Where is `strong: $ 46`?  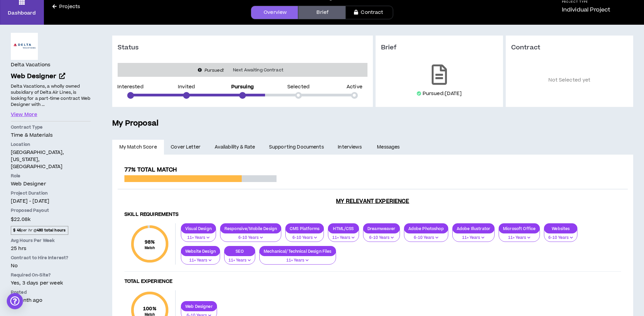 strong: $ 46 is located at coordinates (17, 230).